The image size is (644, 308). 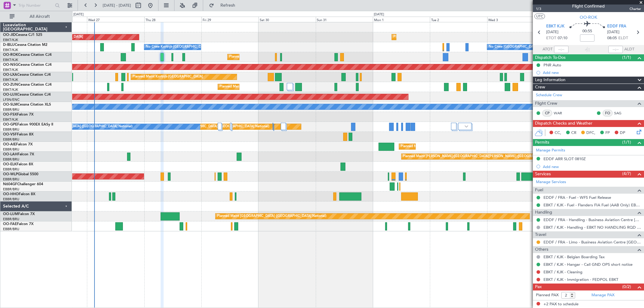 What do you see at coordinates (27, 105) in the screenshot?
I see `a: OO-SLMCessna Citation XLS` at bounding box center [27, 105].